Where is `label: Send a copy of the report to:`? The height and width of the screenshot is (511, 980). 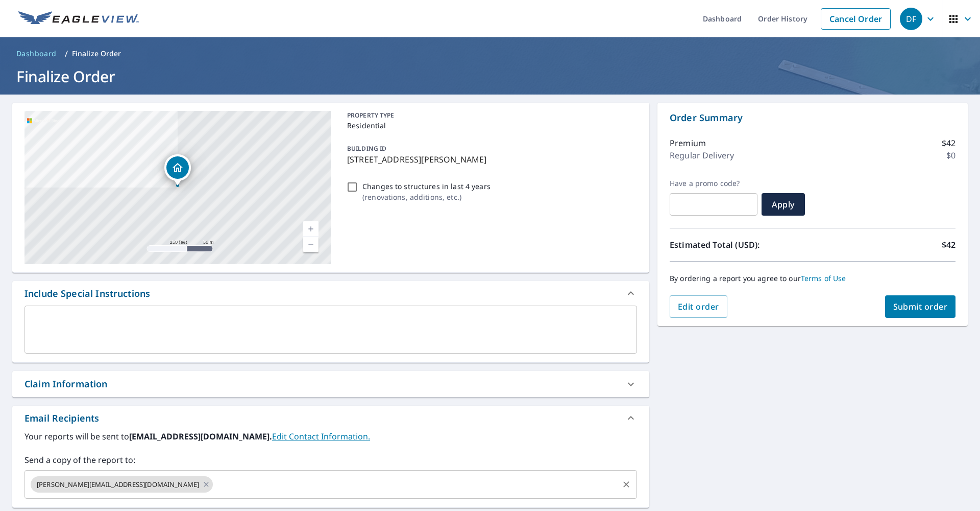
label: Send a copy of the report to: is located at coordinates (330, 460).